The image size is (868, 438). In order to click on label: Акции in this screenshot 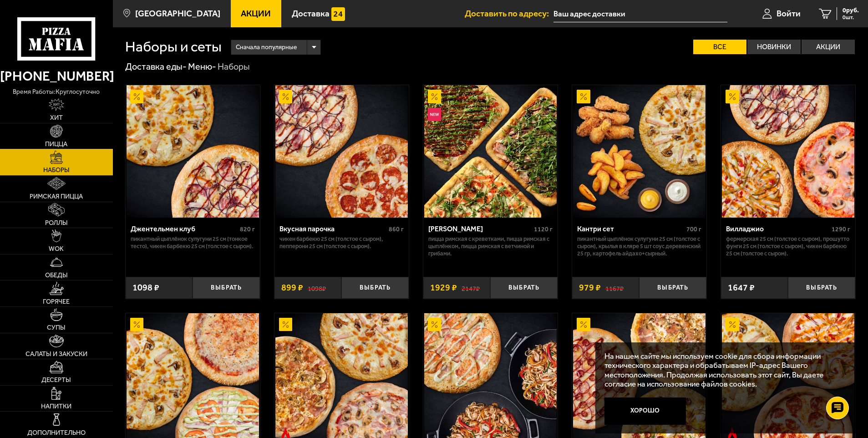, I will do `click(828, 47)`.